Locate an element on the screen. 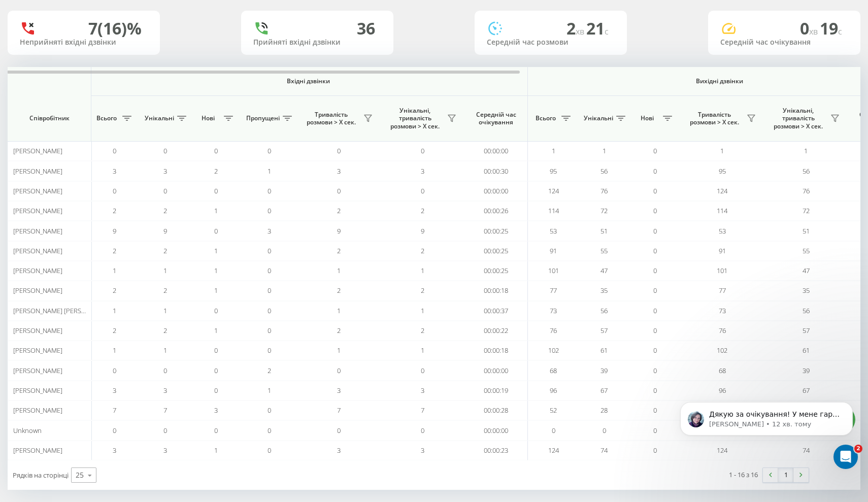 This screenshot has height=502, width=868. td: 00:00:28 is located at coordinates (496, 410).